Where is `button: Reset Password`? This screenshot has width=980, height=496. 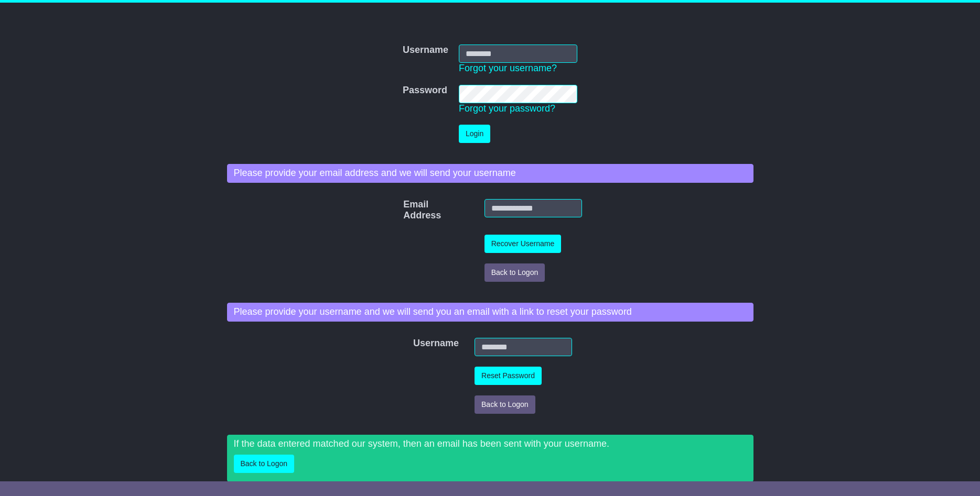 button: Reset Password is located at coordinates (508, 376).